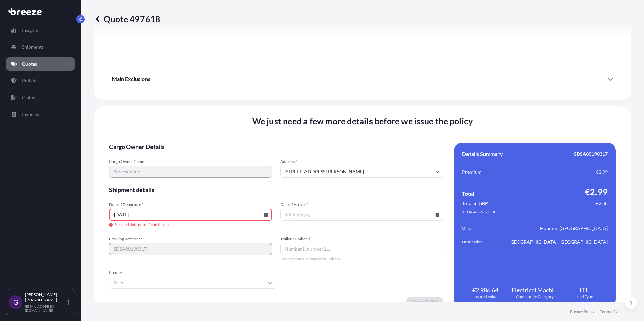 The width and height of the screenshot is (644, 321). I want to click on span: G, so click(15, 302).